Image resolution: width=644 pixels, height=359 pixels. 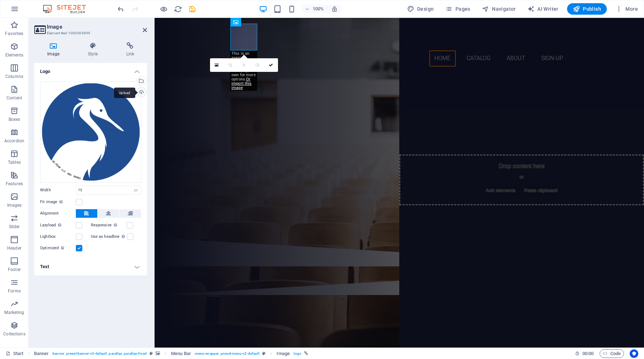 What do you see at coordinates (164, 9) in the screenshot?
I see `button: Click here to leave preview mode and continue editing` at bounding box center [164, 9].